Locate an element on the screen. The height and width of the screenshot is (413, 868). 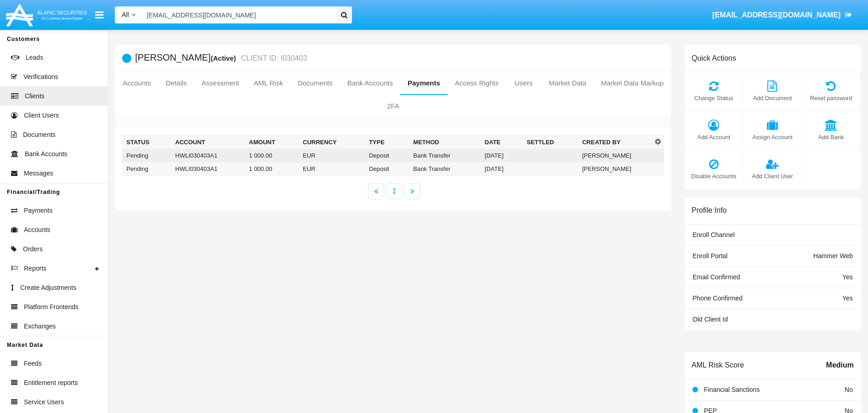
small: CLIENT ID: I030403 is located at coordinates (273, 58).